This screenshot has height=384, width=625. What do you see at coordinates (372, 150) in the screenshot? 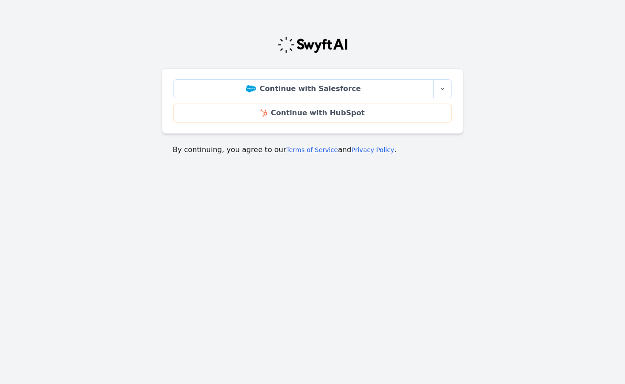
I see `a: Privacy Policy` at bounding box center [372, 150].